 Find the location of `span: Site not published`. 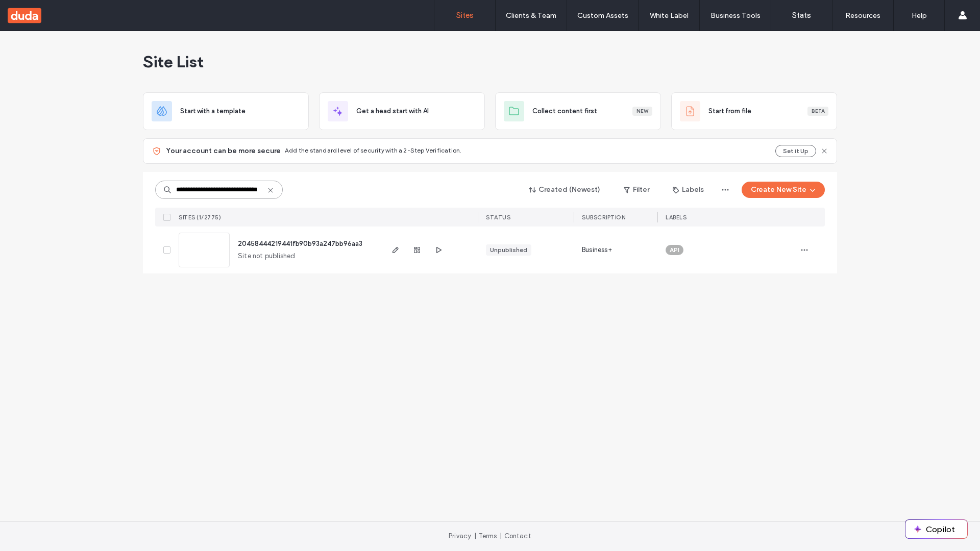

span: Site not published is located at coordinates (267, 256).